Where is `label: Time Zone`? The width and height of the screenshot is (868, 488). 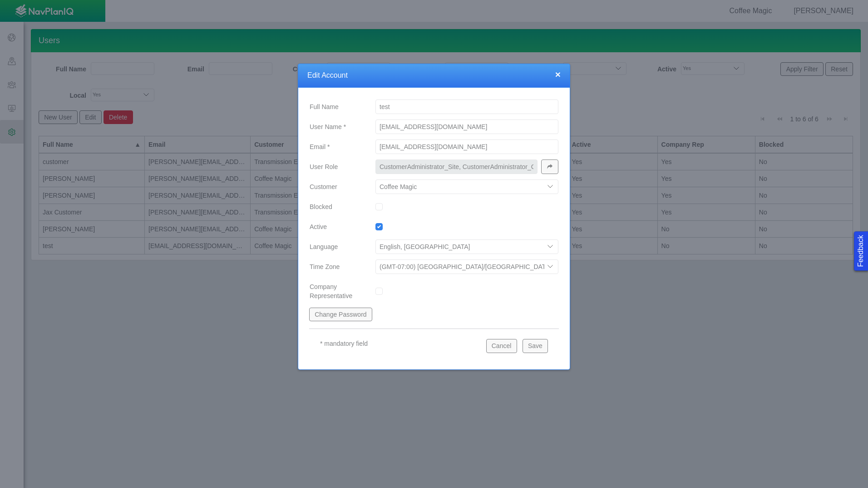 label: Time Zone is located at coordinates (335, 266).